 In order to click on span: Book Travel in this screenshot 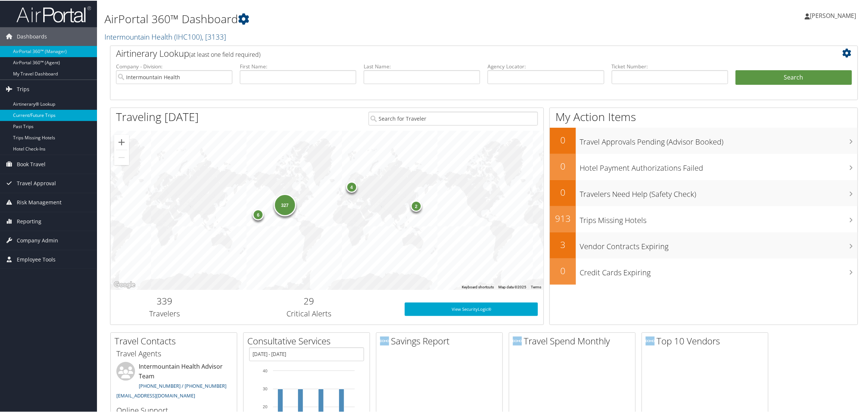, I will do `click(31, 164)`.